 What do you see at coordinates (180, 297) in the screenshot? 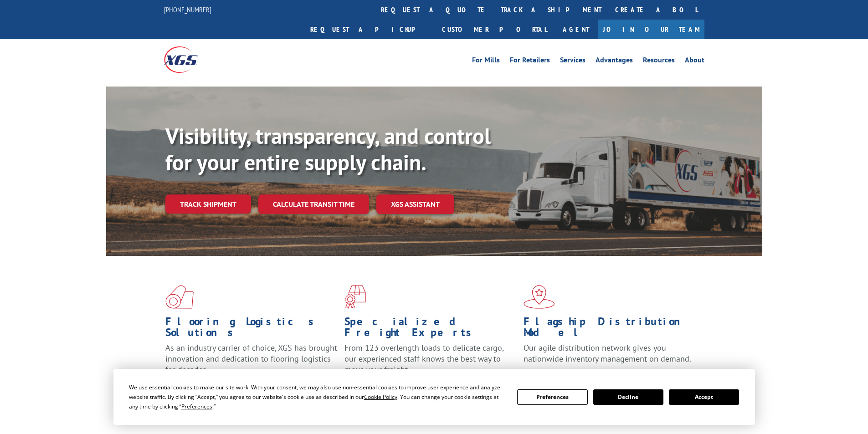
I see `img: xgs-icon-total-supply-chain-intelligence-red` at bounding box center [180, 297].